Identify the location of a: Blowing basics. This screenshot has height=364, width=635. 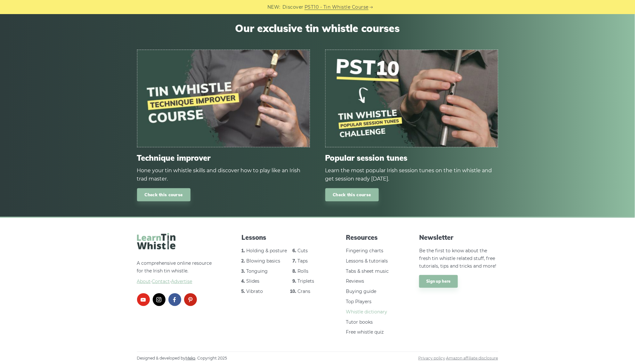
(263, 261).